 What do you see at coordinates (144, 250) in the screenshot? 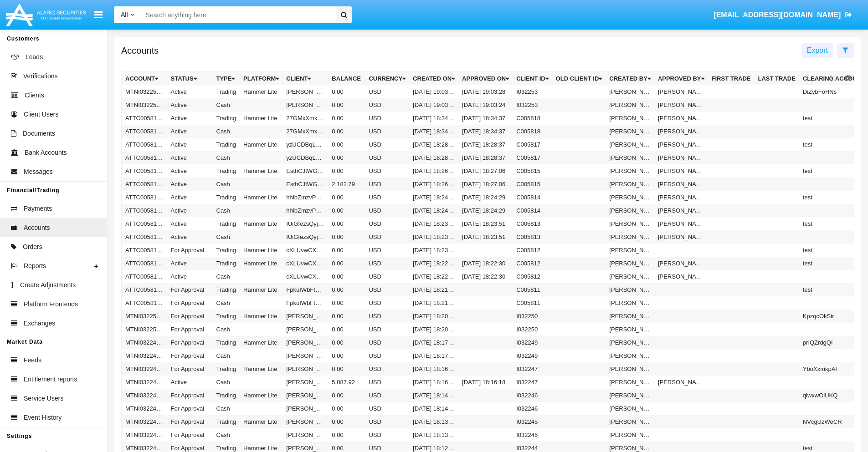
I see `td: ATTC005812A2` at bounding box center [144, 250].